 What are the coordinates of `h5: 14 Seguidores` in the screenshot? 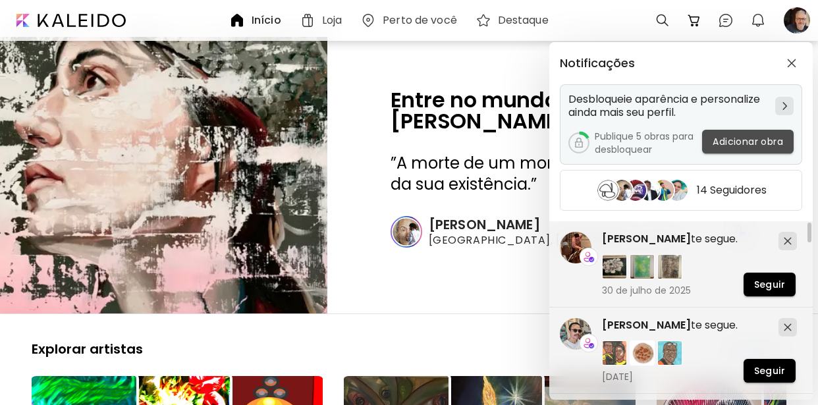 It's located at (732, 190).